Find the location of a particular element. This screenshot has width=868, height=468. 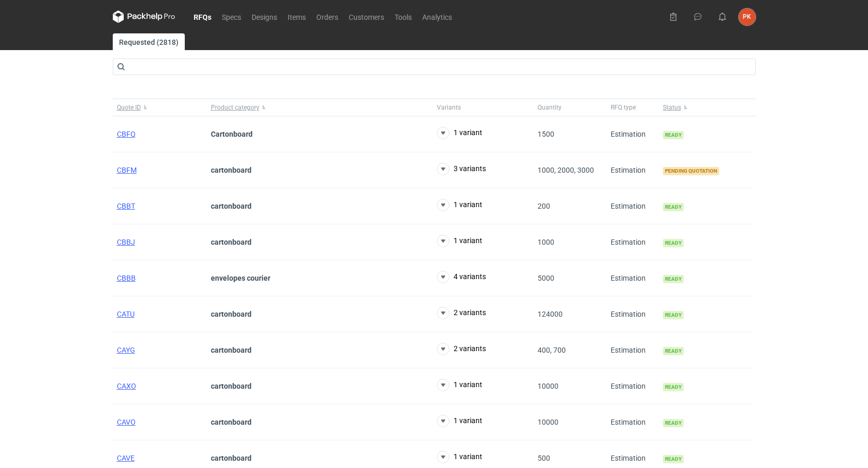

span: CAVE is located at coordinates (126, 458).